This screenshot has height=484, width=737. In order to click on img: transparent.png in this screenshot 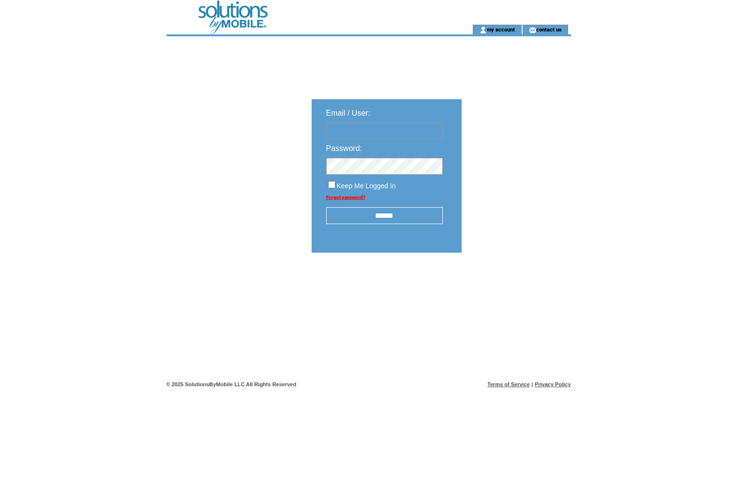, I will do `click(514, 283)`.